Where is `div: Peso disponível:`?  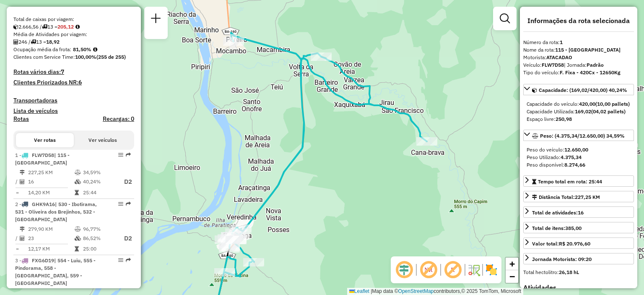
div: Peso disponível: is located at coordinates (579, 165).